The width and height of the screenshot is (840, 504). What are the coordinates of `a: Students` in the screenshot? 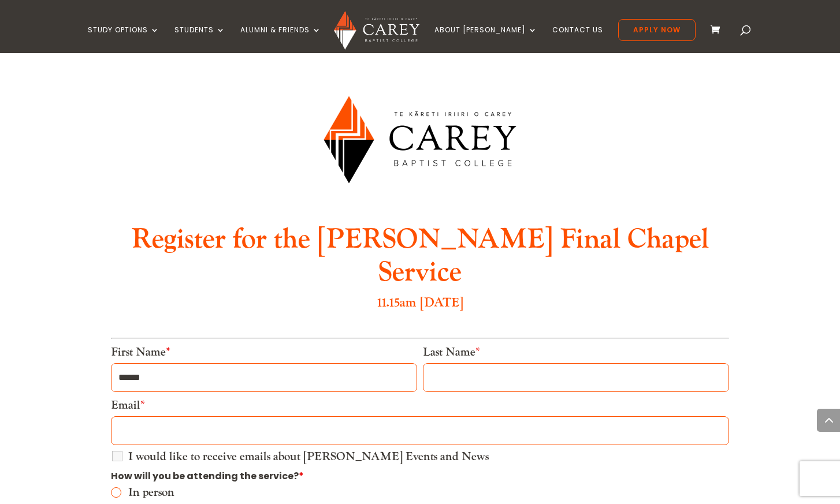 It's located at (200, 39).